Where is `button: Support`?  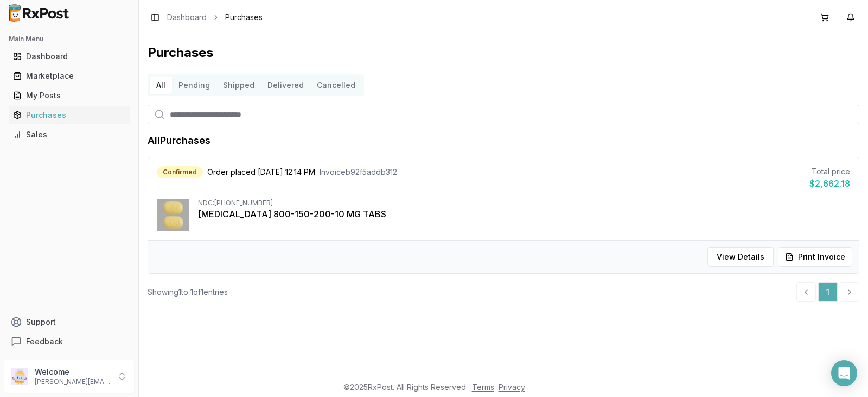
button: Support is located at coordinates (69, 322).